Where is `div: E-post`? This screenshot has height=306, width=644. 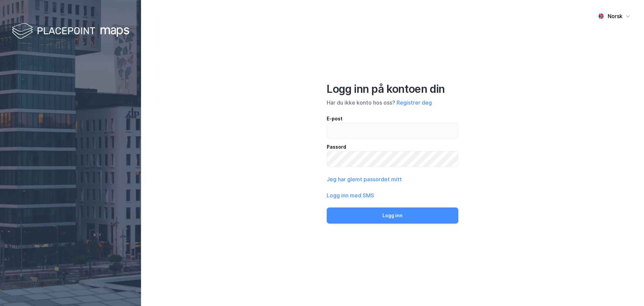 div: E-post is located at coordinates (393, 119).